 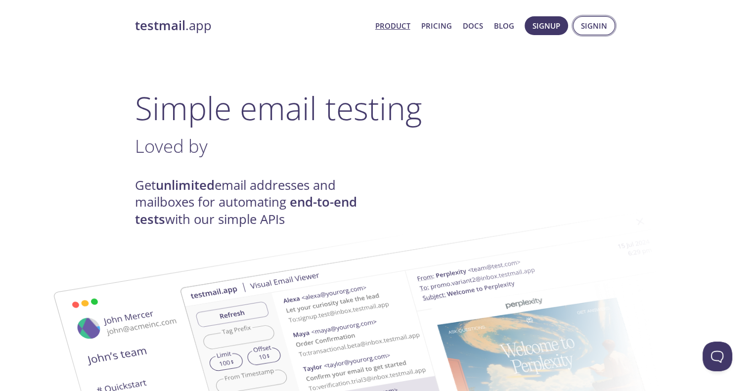 I want to click on strong: testmail, so click(x=160, y=25).